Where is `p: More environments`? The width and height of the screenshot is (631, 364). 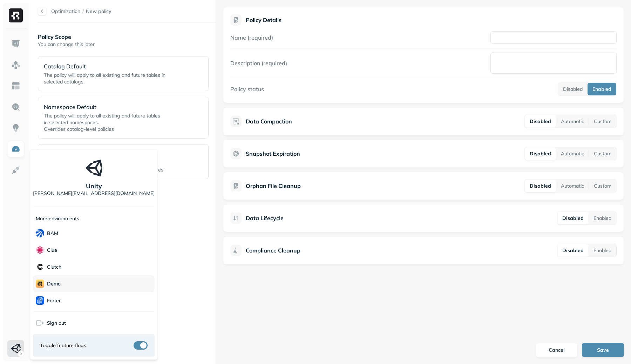
p: More environments is located at coordinates (58, 218).